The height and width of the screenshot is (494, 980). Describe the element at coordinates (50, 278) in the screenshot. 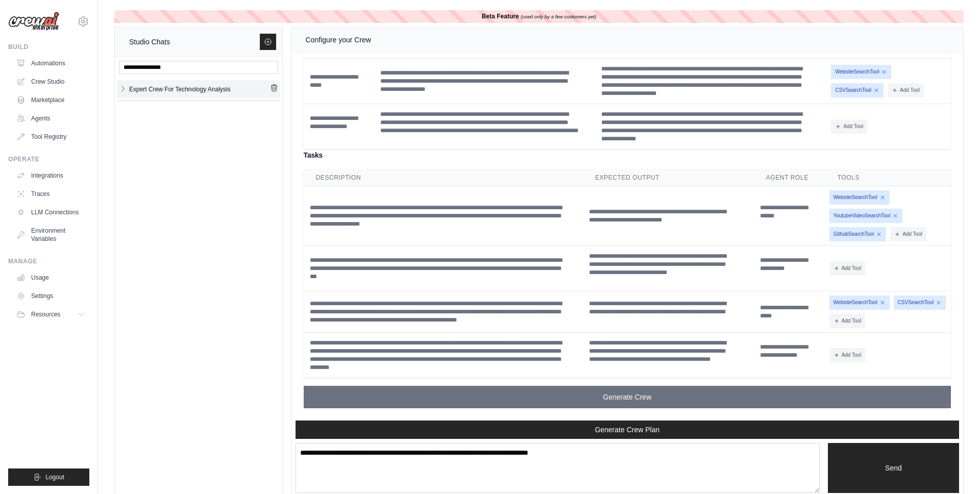

I see `a: Usage` at that location.